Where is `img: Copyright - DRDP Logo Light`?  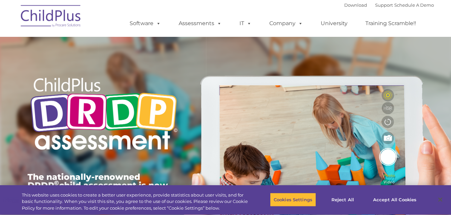 img: Copyright - DRDP Logo Light is located at coordinates (104, 115).